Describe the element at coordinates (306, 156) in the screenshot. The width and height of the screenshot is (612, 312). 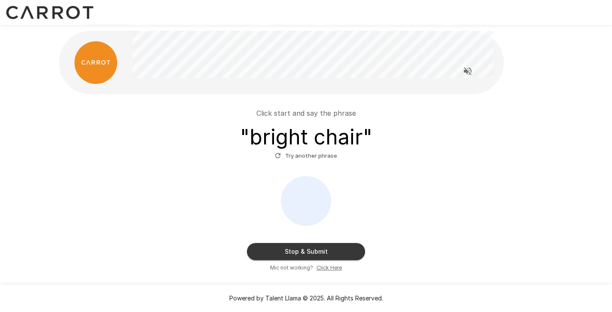
I see `button: Try another phrase` at that location.